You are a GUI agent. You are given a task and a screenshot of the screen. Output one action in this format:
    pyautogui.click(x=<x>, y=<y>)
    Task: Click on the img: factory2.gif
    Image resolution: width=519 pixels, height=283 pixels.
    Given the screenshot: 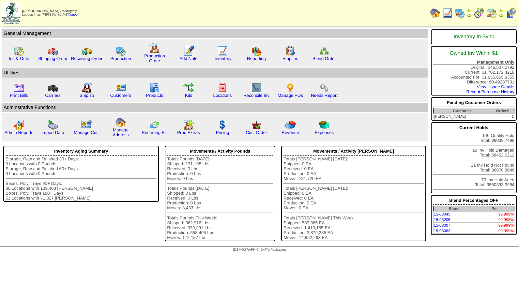 What is the action you would take?
    pyautogui.click(x=87, y=88)
    